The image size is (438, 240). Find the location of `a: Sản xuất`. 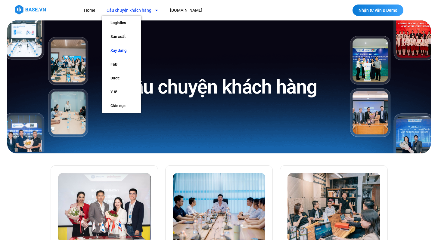

a: Sản xuất is located at coordinates (122, 37).